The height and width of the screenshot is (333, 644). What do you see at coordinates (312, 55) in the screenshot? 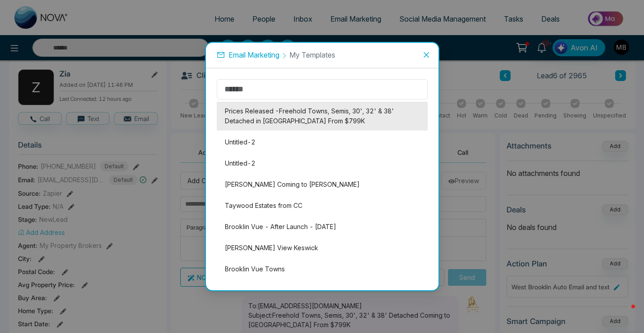
I see `span: My Templates` at bounding box center [312, 55].